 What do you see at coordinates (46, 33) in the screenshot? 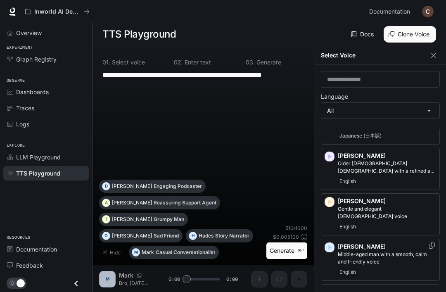
I see `a: Overview` at bounding box center [46, 33].